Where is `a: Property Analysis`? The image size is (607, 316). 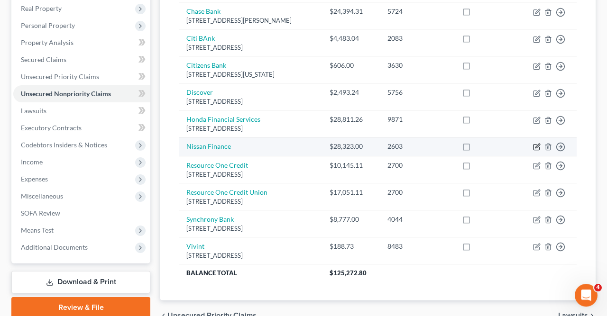 a: Property Analysis is located at coordinates (82, 43).